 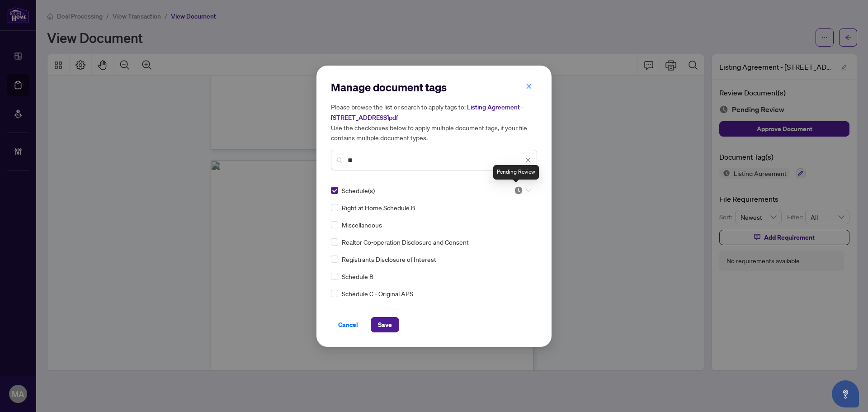 I want to click on h2: Manage document tags, so click(x=434, y=88).